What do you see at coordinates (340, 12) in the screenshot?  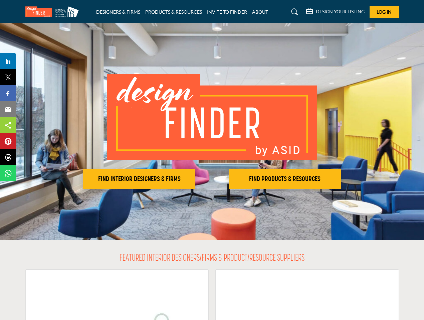 I see `h5: DESIGN YOUR LISTING` at bounding box center [340, 12].